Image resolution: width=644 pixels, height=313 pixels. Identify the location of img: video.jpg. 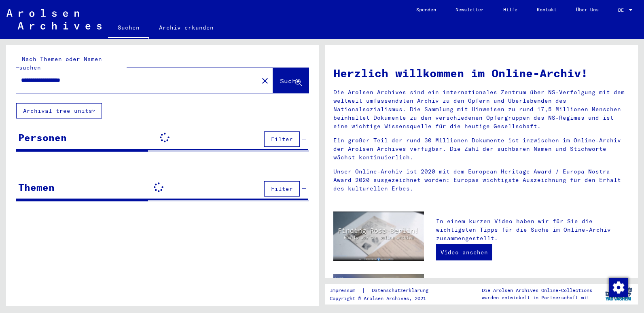
(378, 236).